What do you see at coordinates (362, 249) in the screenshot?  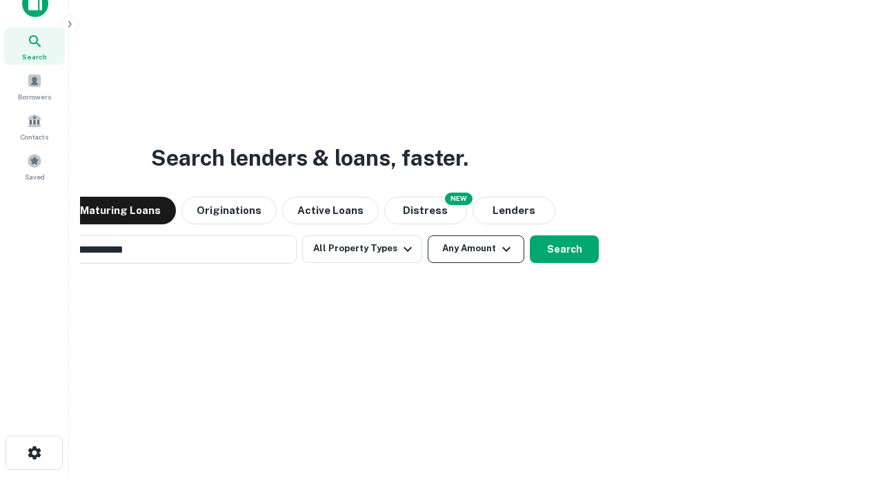 I see `button: All Property Types` at bounding box center [362, 249].